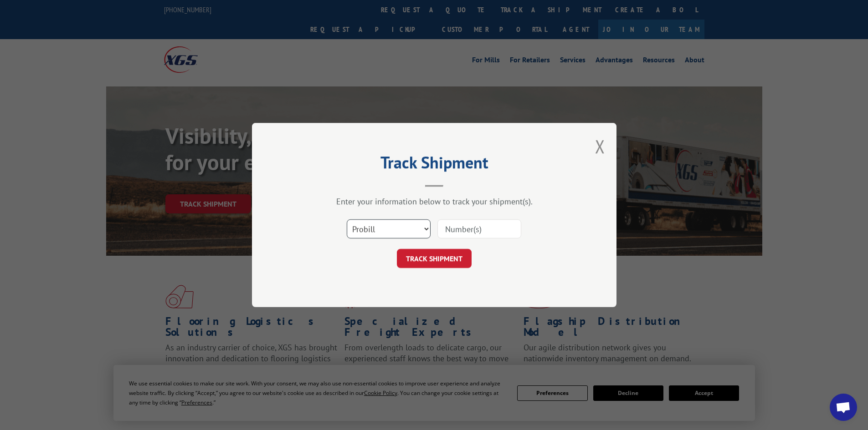 This screenshot has height=430, width=868. Describe the element at coordinates (600, 146) in the screenshot. I see `button: Close modal` at that location.